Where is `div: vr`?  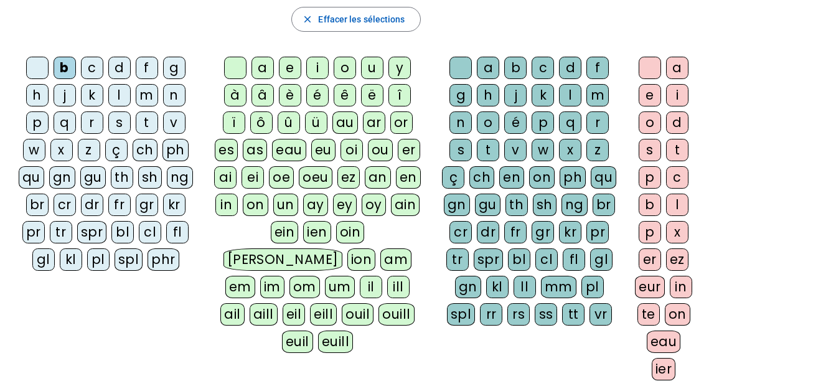 div: vr is located at coordinates (601, 314).